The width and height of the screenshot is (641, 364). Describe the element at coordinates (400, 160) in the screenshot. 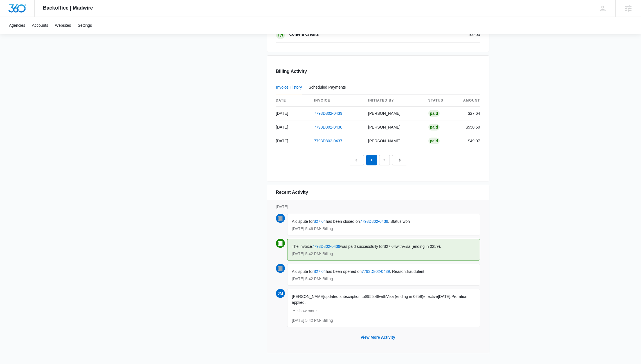

I see `a: Next Page` at that location.